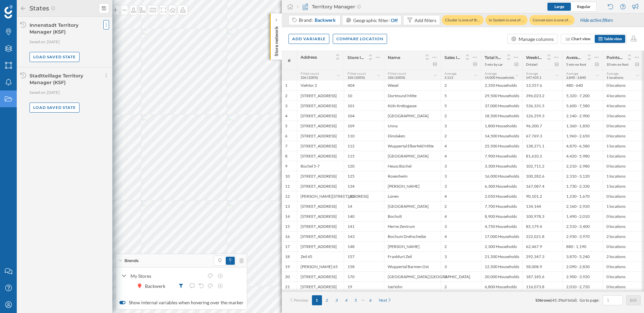  I want to click on input: 1, so click(613, 300).